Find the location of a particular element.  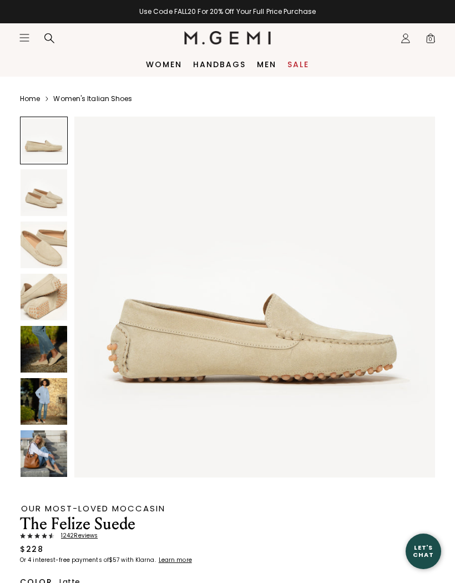

a: 1242Reviews is located at coordinates (135, 536).